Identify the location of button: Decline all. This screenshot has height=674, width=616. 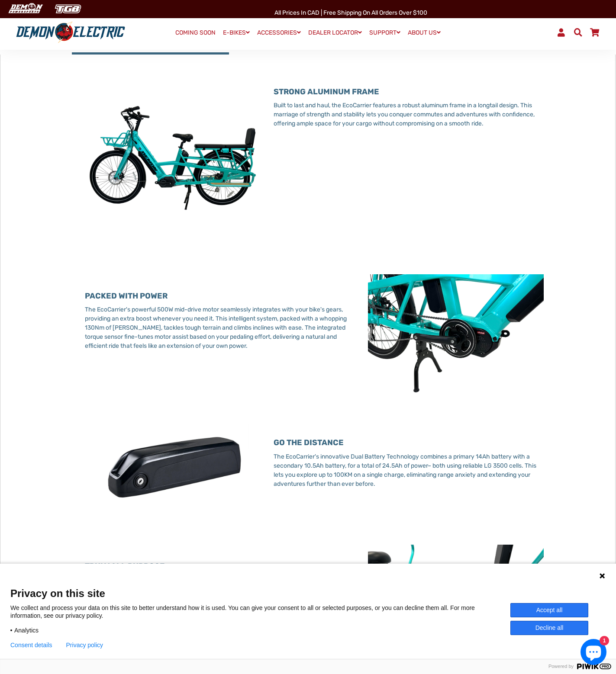
(549, 628).